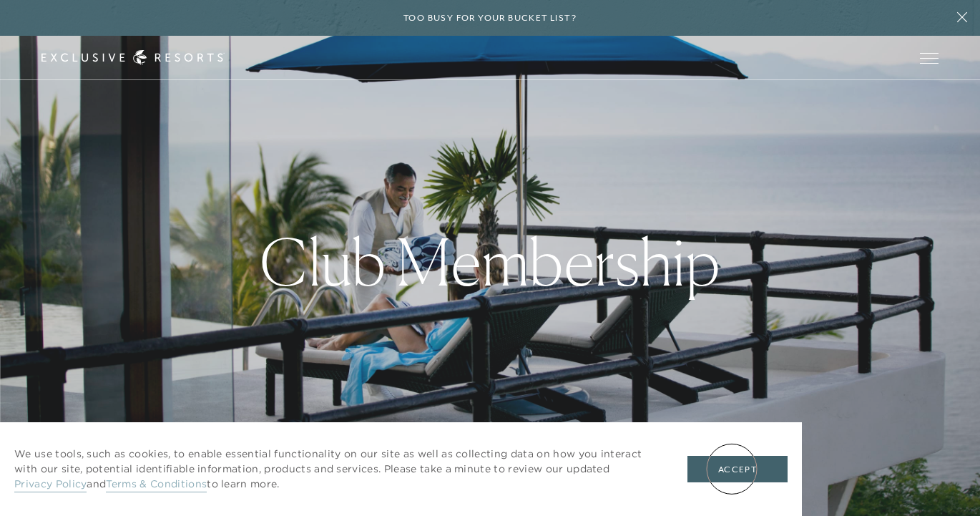 This screenshot has width=980, height=516. Describe the element at coordinates (50, 485) in the screenshot. I see `a: Privacy Policy` at that location.